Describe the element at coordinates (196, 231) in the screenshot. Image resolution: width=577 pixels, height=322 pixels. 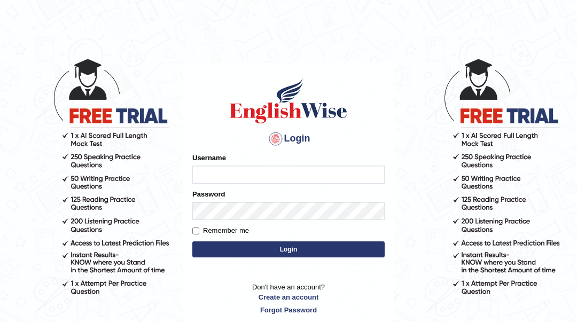
I see `input: Remember me` at that location.